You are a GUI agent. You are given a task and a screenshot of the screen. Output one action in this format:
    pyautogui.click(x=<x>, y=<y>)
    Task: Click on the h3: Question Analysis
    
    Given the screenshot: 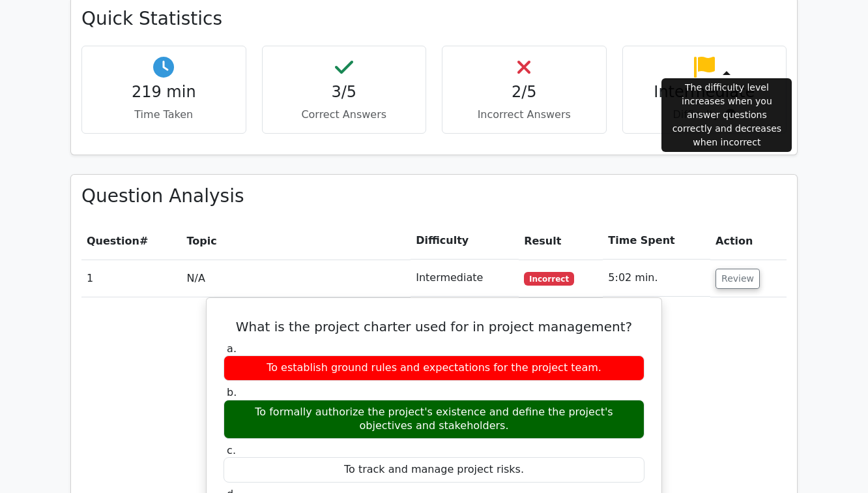 What is the action you would take?
    pyautogui.click(x=434, y=197)
    